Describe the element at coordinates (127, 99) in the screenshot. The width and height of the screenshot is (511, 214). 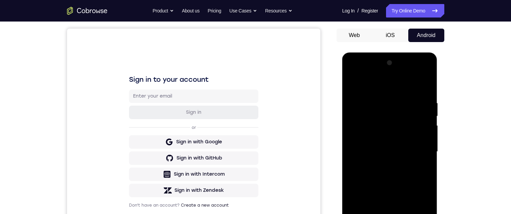
I see `p: or` at that location.